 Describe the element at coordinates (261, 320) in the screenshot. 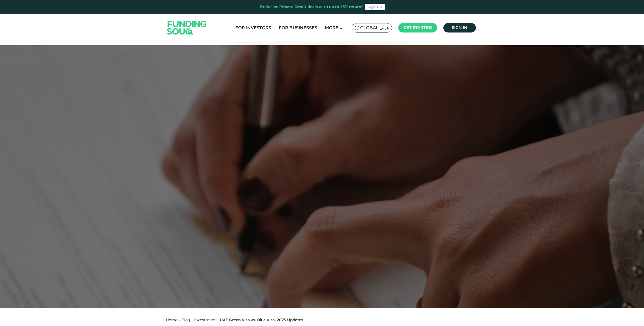

I see `div: UAE Green Visa vs. Blue Visa, 2025 Updates` at that location.